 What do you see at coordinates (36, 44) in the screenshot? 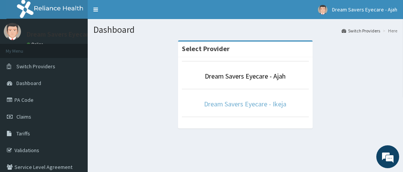
I see `a: Online` at bounding box center [36, 44].